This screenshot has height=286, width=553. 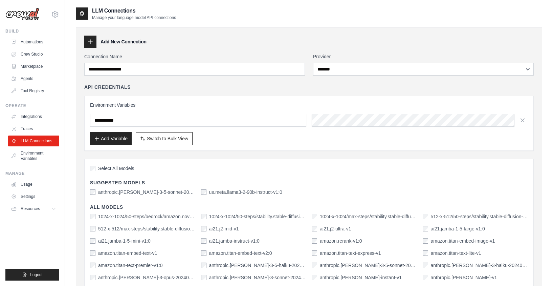 What do you see at coordinates (241, 253) in the screenshot?
I see `label: amazon.titan-embed-text-v2:0` at bounding box center [241, 253].